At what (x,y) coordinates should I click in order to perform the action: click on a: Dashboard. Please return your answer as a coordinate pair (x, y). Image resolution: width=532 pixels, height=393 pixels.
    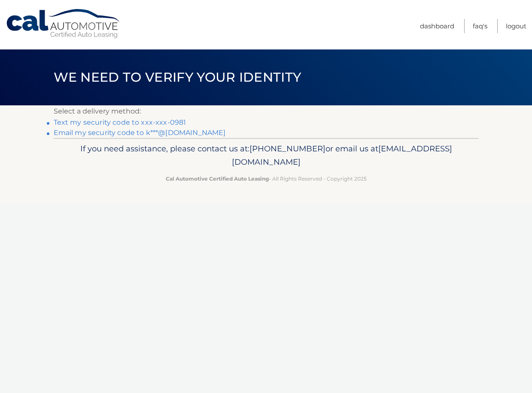
    Looking at the image, I should click on (437, 26).